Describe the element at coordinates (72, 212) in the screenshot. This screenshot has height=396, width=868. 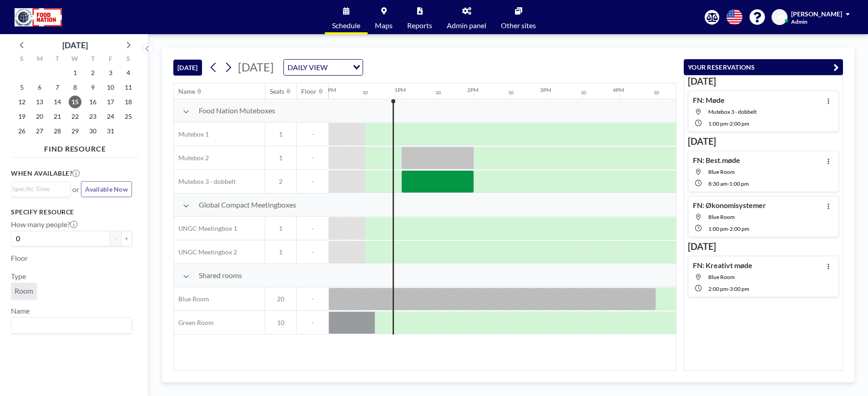
I see `h3: Specify resource` at that location.